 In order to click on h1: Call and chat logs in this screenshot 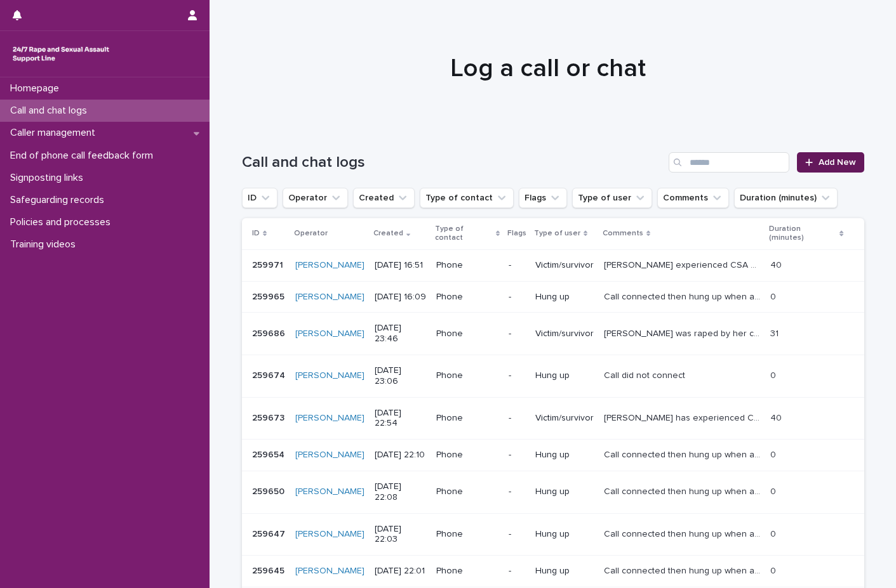, I will do `click(453, 162)`.